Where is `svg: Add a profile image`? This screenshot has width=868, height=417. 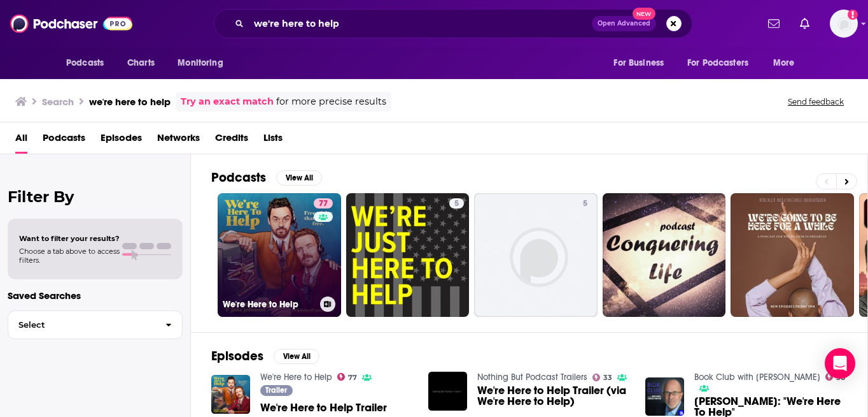 svg: Add a profile image is located at coordinates (853, 14).